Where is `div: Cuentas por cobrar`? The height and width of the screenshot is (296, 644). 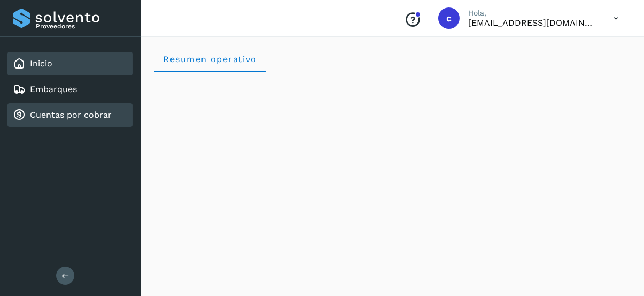
div: Cuentas por cobrar is located at coordinates (70, 115).